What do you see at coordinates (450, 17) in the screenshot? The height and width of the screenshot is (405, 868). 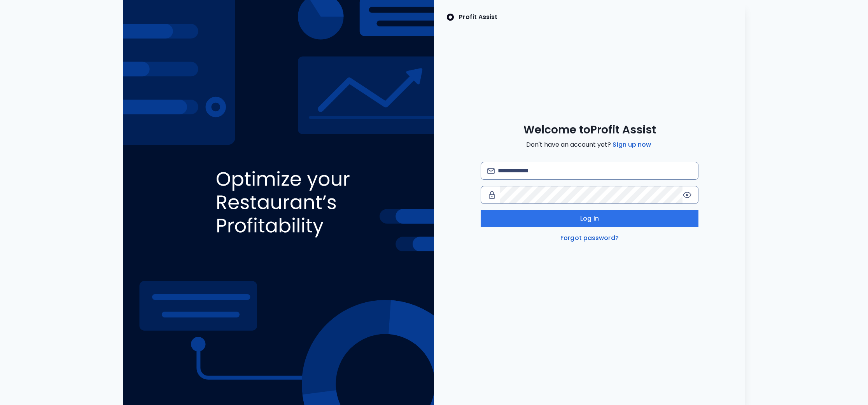 I see `img: SpotOn Logo` at bounding box center [450, 17].